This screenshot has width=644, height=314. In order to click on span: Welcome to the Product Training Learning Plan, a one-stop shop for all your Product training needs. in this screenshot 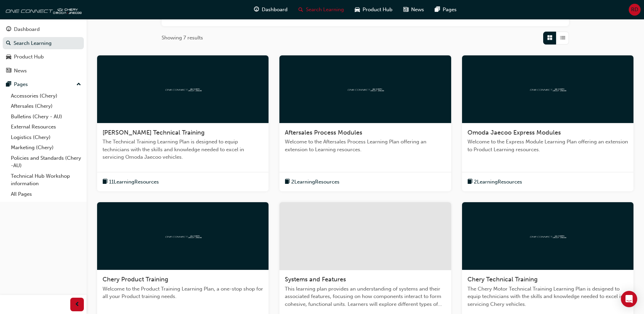, I will do `click(183, 293)`.